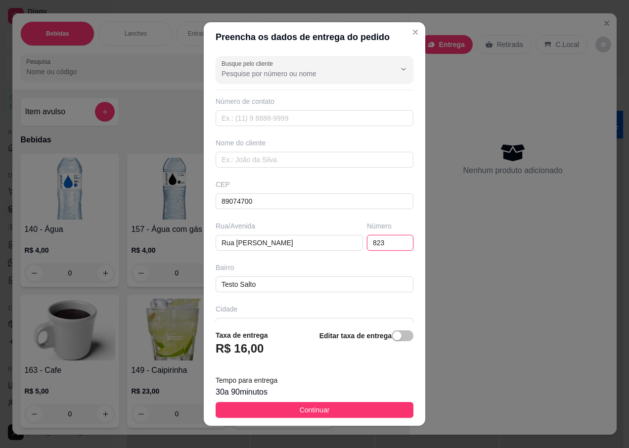 This screenshot has height=448, width=629. What do you see at coordinates (314, 160) in the screenshot?
I see `input: Ex.: João da Silva` at bounding box center [314, 160].